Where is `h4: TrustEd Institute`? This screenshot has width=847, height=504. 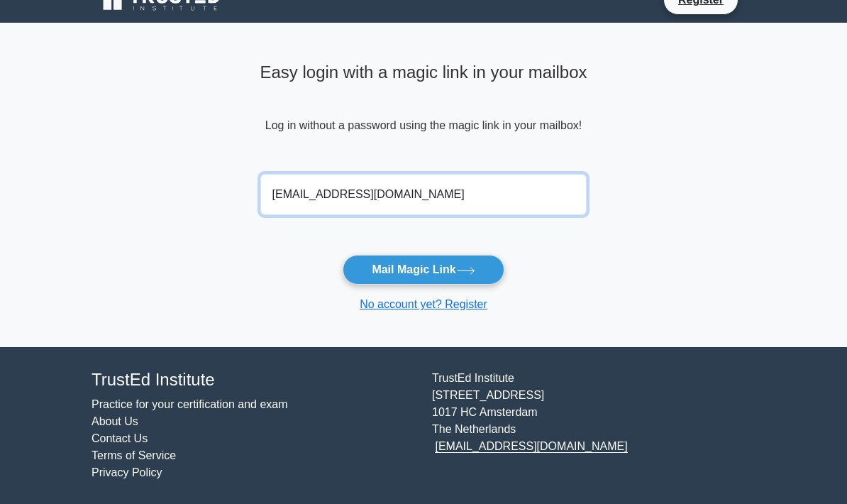
h4: TrustEd Institute is located at coordinates (254, 380).